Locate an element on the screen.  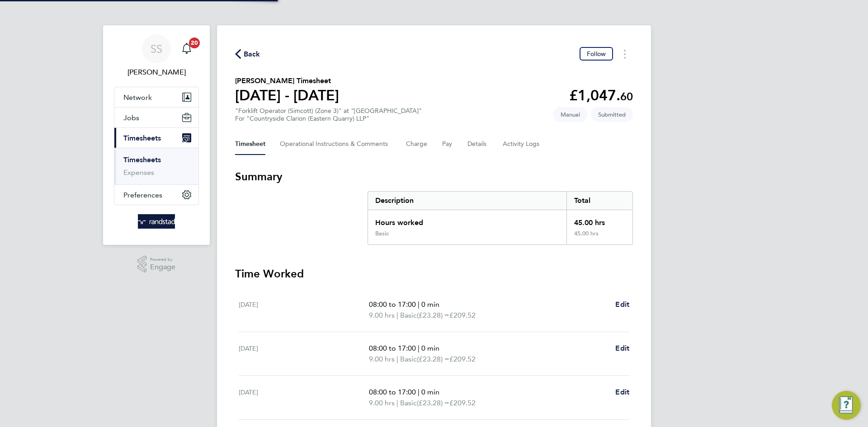
button: Follow is located at coordinates (596, 54).